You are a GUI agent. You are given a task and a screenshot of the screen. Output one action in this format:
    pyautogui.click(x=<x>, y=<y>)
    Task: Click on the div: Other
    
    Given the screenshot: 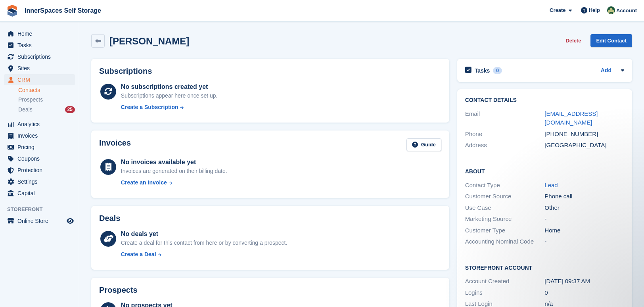 What is the action you would take?
    pyautogui.click(x=584, y=208)
    